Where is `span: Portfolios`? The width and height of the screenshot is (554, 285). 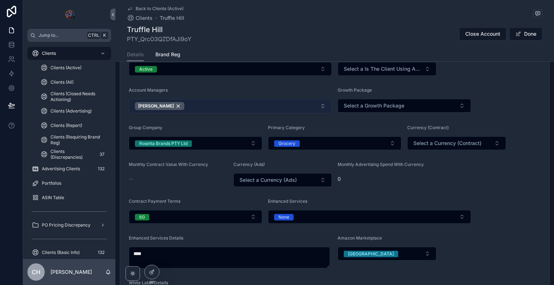 span: Portfolios is located at coordinates (52, 183).